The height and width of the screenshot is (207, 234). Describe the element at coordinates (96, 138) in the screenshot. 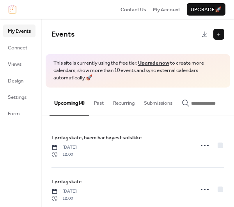

I see `a: Lørdagskafe, hvem har høyest solsikke` at that location.